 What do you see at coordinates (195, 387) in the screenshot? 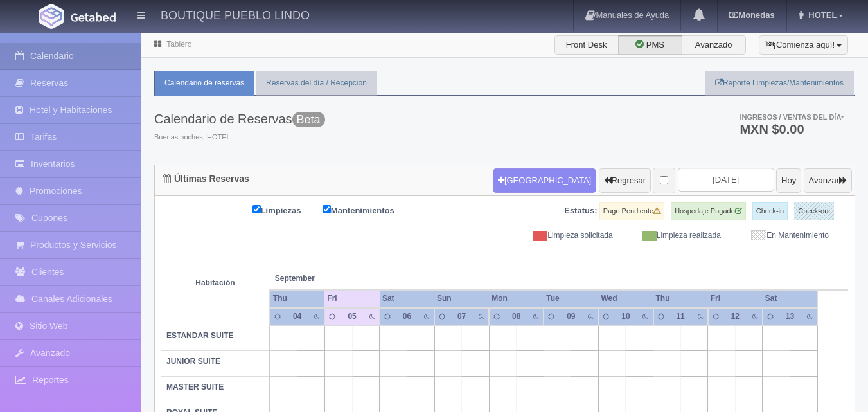
I see `b: MASTER SUITE` at bounding box center [195, 387].